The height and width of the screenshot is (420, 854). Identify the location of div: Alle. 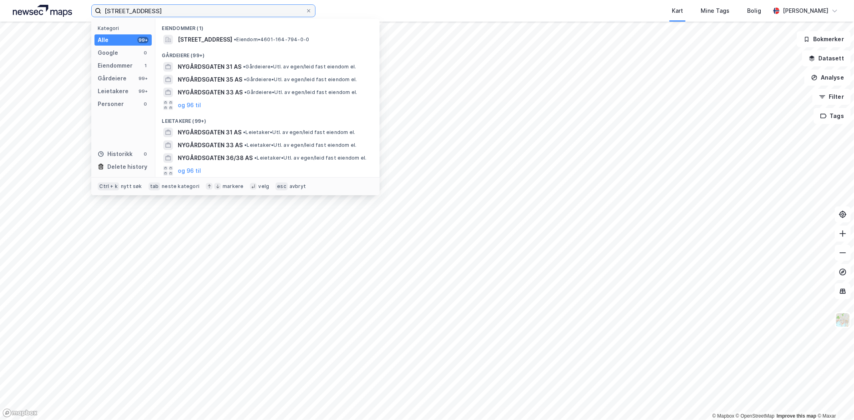
(103, 40).